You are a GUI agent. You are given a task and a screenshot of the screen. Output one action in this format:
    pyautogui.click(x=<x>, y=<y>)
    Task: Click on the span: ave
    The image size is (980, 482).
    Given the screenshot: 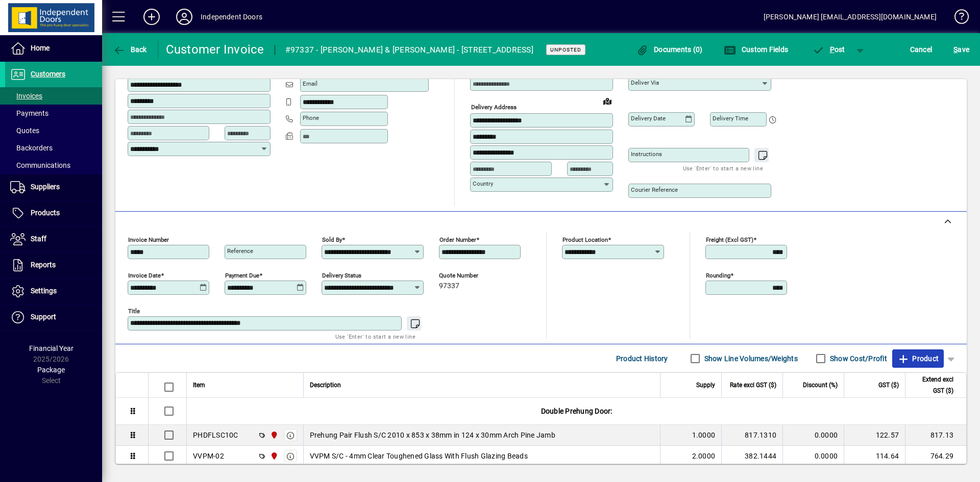 What is the action you would take?
    pyautogui.click(x=961, y=49)
    